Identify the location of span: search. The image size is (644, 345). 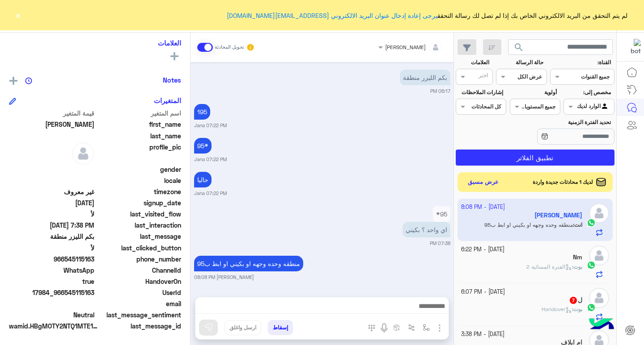
(519, 48).